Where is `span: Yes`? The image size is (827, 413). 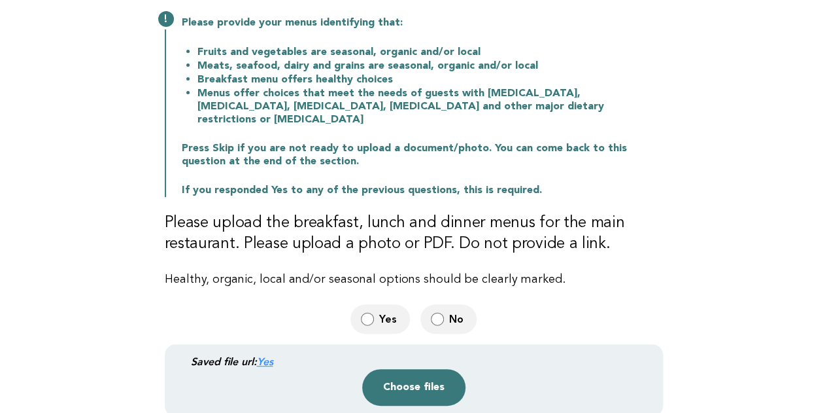
span: Yes is located at coordinates (389, 318).